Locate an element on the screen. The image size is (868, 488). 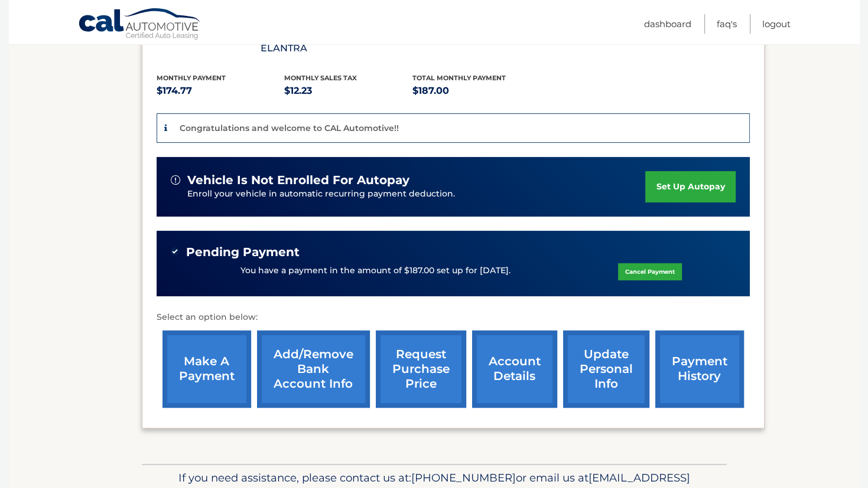
p: $12.23 is located at coordinates (348, 90).